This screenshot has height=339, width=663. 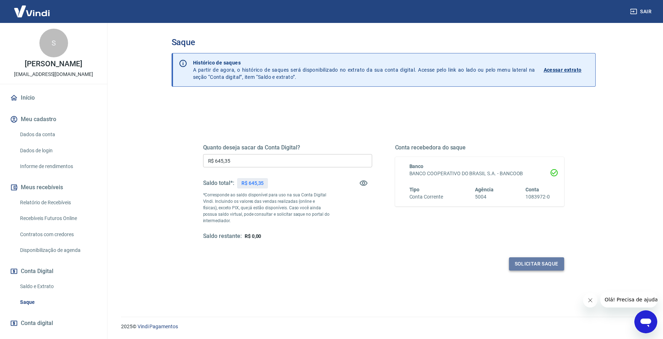 I want to click on h6: Conta Corrente, so click(x=426, y=197).